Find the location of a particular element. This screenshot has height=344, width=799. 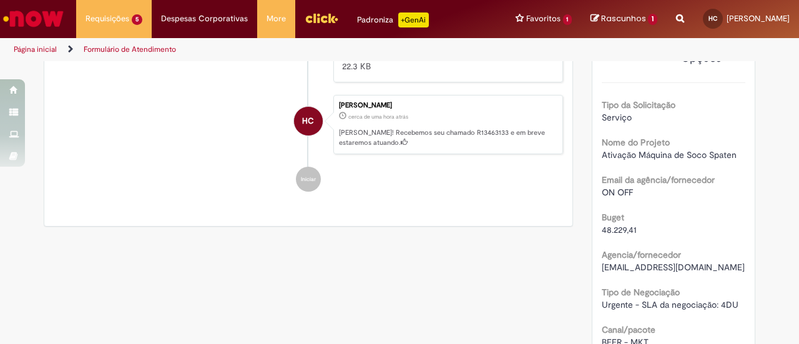

img: ServiceNow is located at coordinates (33, 19).